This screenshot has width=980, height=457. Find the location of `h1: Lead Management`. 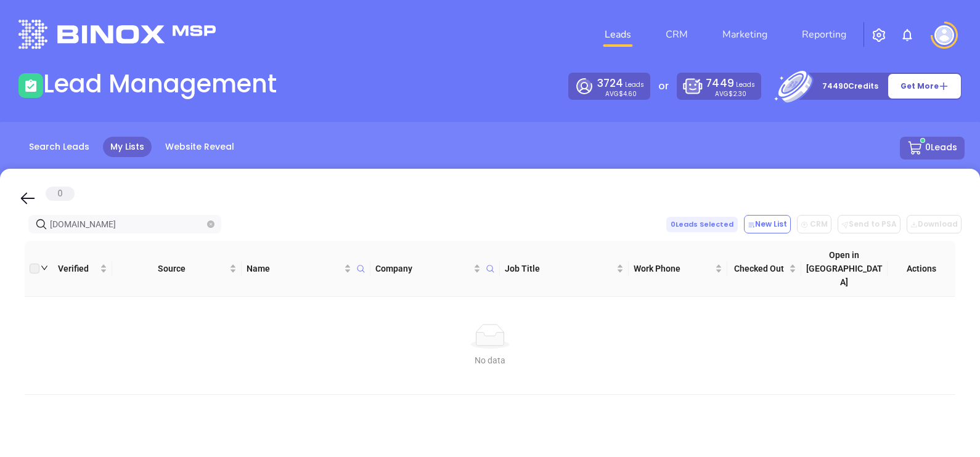

h1: Lead Management is located at coordinates (160, 84).